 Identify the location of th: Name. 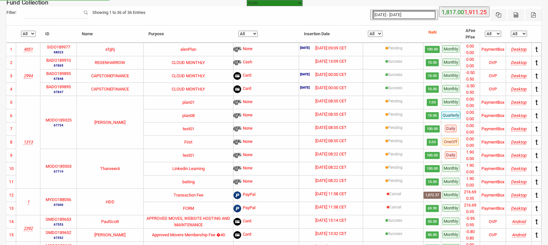
(110, 34).